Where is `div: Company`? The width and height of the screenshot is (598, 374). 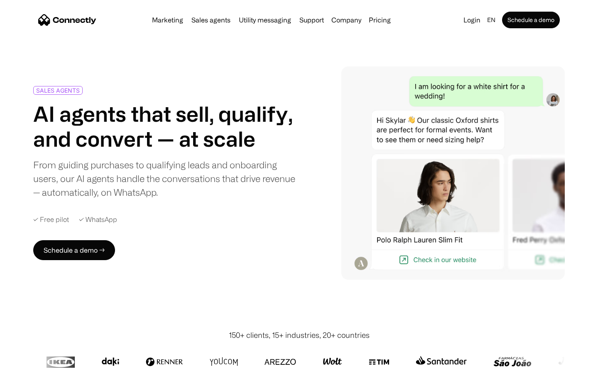 div: Company is located at coordinates (346, 20).